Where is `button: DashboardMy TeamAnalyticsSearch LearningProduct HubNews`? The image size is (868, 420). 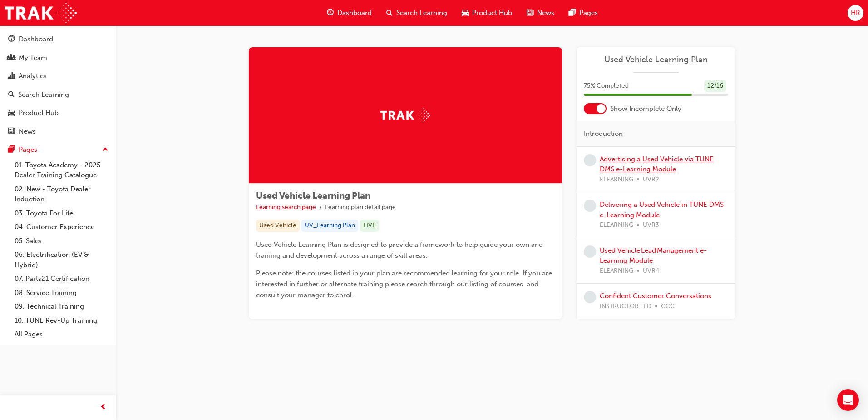
button: DashboardMy TeamAnalyticsSearch LearningProduct HubNews is located at coordinates (58, 85).